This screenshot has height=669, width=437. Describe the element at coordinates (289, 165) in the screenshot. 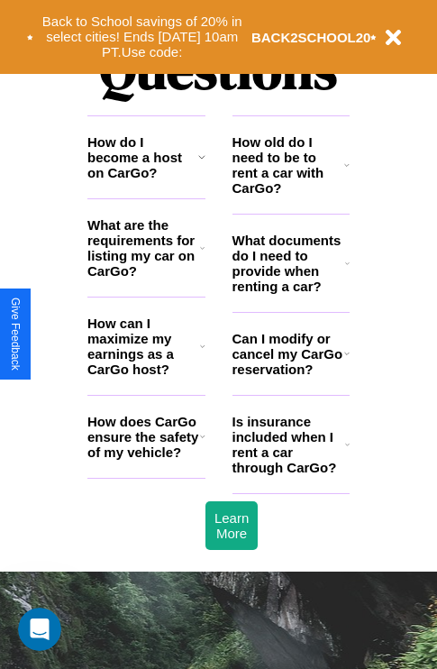

I see `h3: How old do I need to be to rent a car with CarGo?` at that location.